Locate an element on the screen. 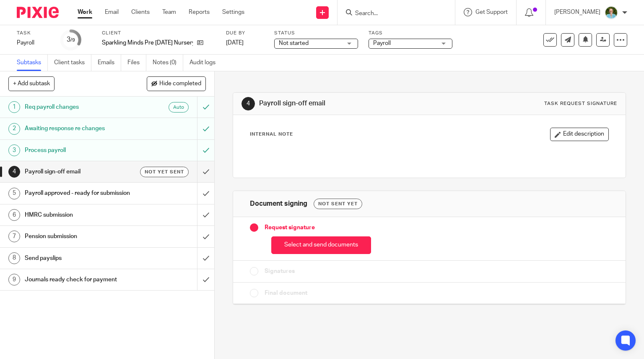 The height and width of the screenshot is (359, 644). div: 7 is located at coordinates (14, 236).